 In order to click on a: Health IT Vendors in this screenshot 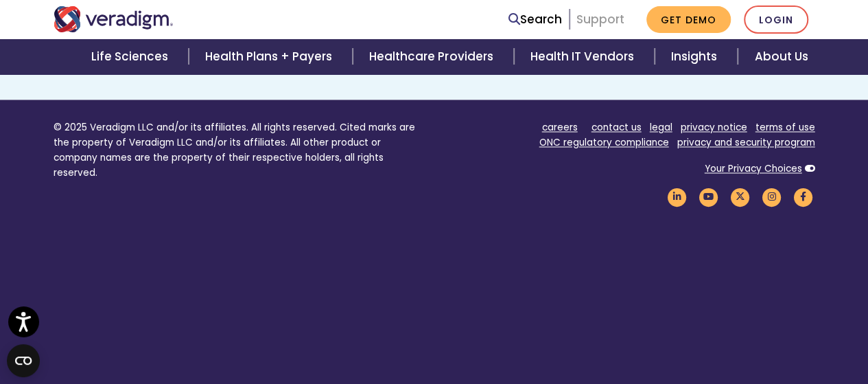, I will do `click(585, 56)`.